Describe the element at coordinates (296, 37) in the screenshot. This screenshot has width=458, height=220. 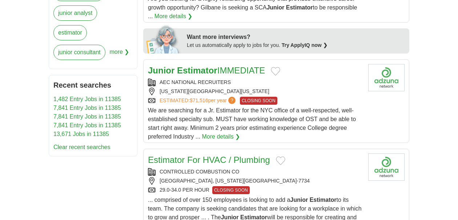
I see `div: Want more interviews?` at that location.